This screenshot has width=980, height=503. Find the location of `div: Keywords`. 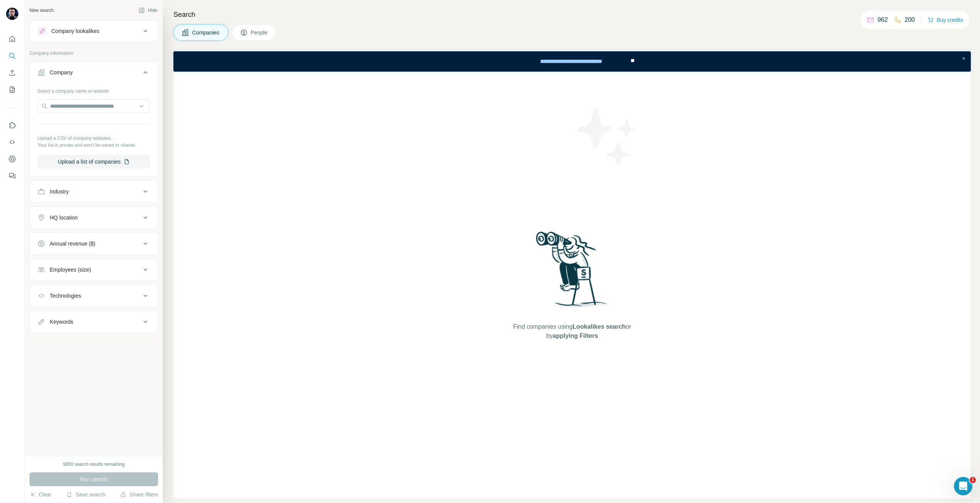

div: Keywords is located at coordinates (61, 322).